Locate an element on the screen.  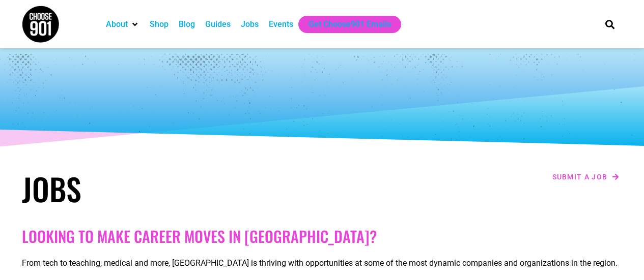
nav: Main nav is located at coordinates (344, 24).